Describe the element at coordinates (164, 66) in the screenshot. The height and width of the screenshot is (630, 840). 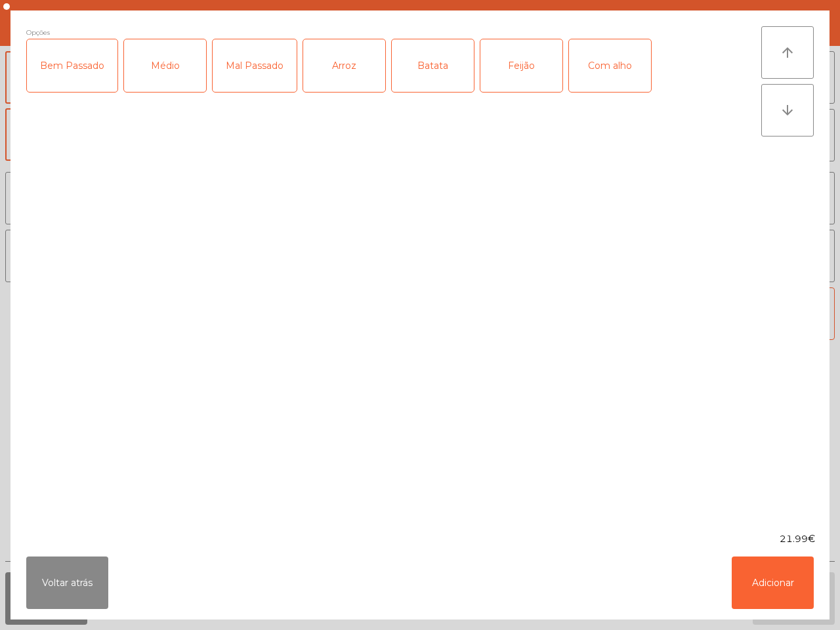
I see `div: Médio` at that location.